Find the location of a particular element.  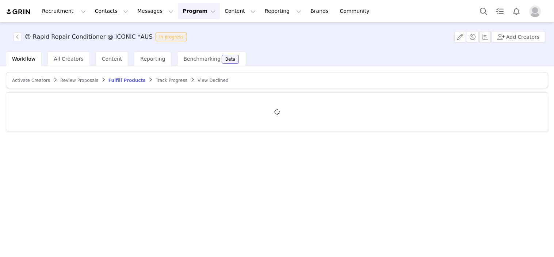

button: Notifications is located at coordinates (516, 11).